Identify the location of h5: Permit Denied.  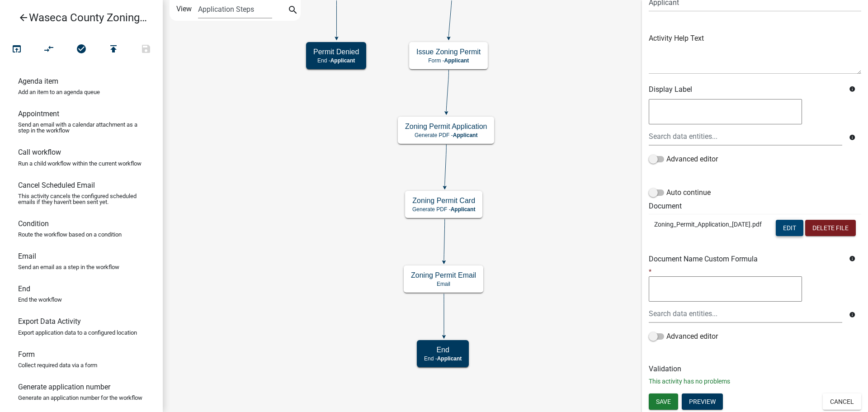
(336, 52).